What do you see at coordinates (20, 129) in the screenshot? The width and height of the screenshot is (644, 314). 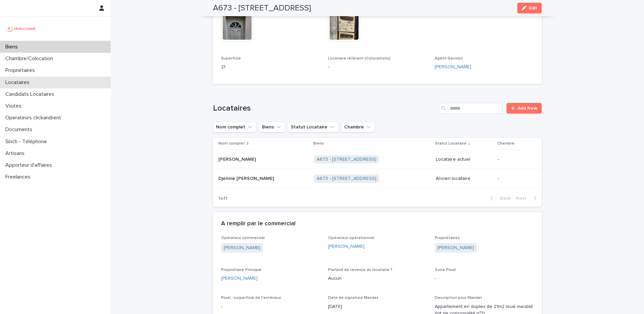 I see `p: Documents` at bounding box center [20, 129].